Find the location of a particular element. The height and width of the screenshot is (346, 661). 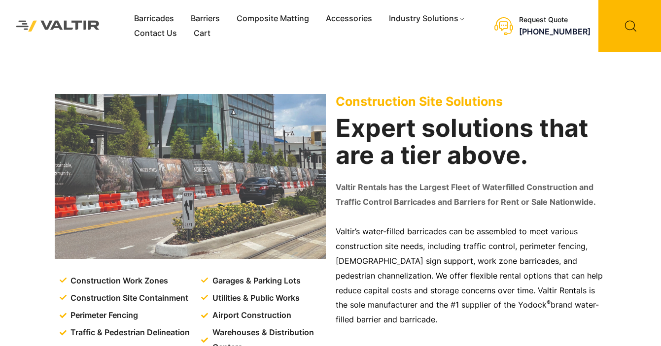

span: Utilities & Public Works is located at coordinates (255, 299).